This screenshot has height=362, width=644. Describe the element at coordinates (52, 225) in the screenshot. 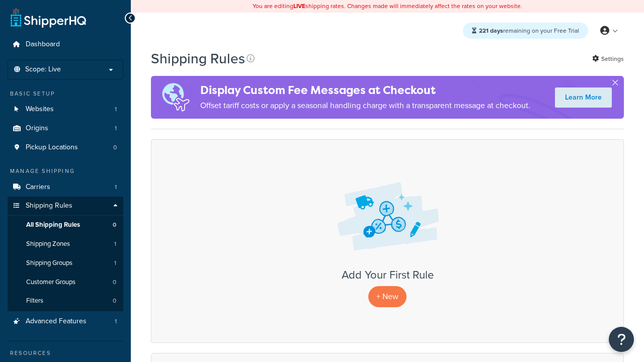

I see `span: All Shipping Rules` at that location.